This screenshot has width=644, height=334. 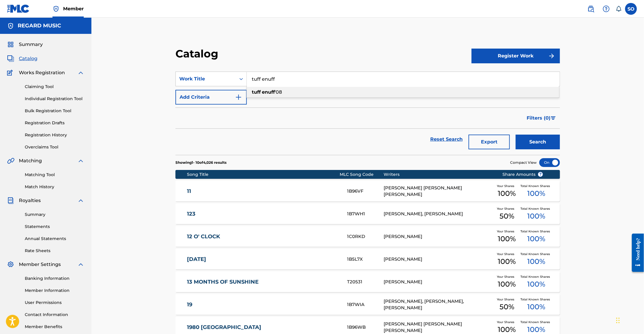 I want to click on div: 1B7WIA, so click(x=365, y=305).